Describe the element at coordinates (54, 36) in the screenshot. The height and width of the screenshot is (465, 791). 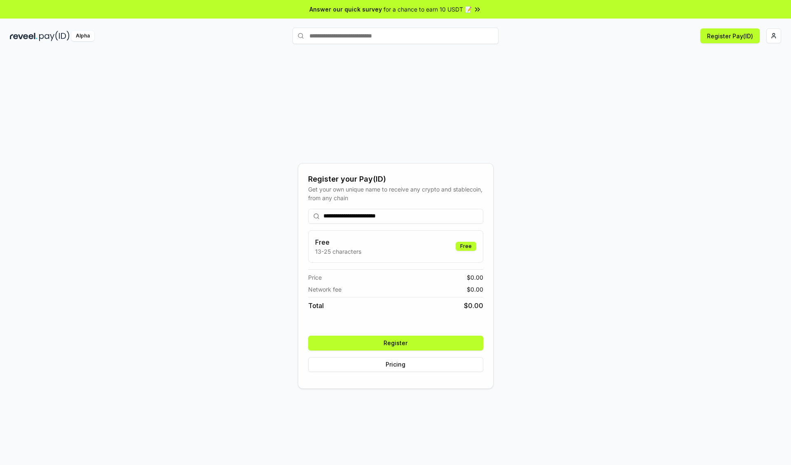
I see `img: pay_id` at that location.